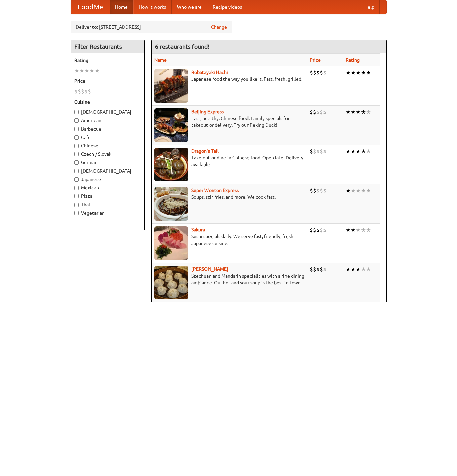 Image resolution: width=457 pixels, height=476 pixels. Describe the element at coordinates (227, 7) in the screenshot. I see `a: Recipe videos` at that location.